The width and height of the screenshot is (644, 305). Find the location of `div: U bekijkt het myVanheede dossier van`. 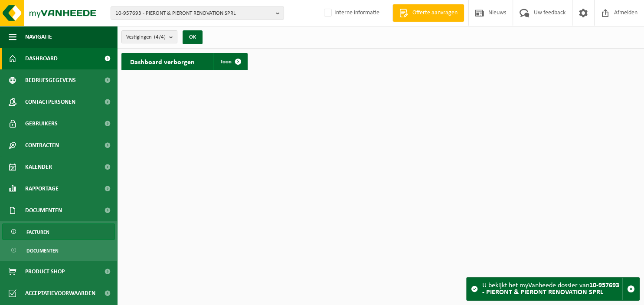

div: U bekijkt het myVanheede dossier van is located at coordinates (552, 289).